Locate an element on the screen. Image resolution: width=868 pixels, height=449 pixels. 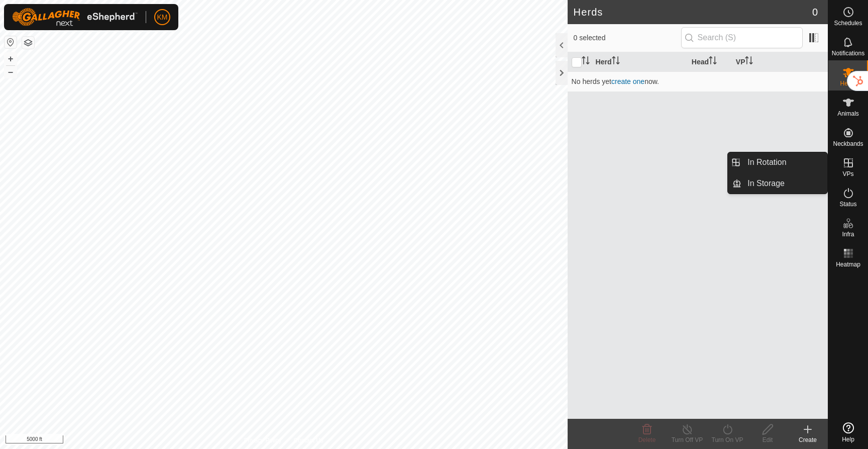
a: Help is located at coordinates (848, 433).